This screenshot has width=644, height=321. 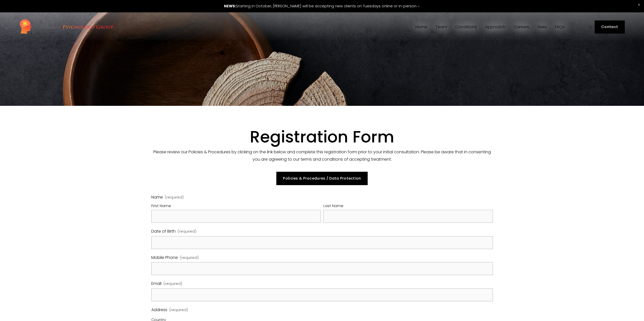 I want to click on a: Policies & Procedures / Data Protection, so click(x=322, y=178).